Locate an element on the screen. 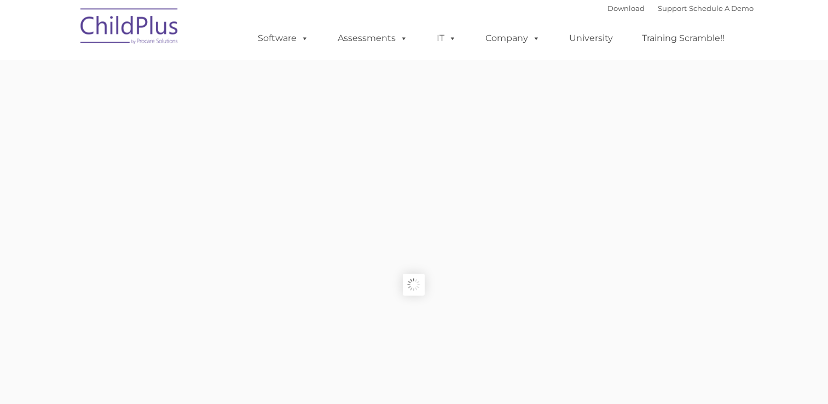 This screenshot has height=404, width=828. a: Company is located at coordinates (513, 38).